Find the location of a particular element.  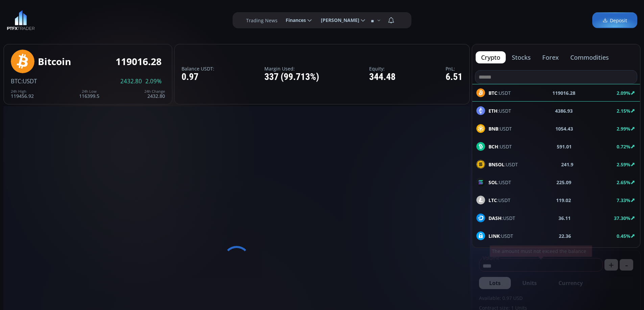

div: 24h Low is located at coordinates (89, 91).